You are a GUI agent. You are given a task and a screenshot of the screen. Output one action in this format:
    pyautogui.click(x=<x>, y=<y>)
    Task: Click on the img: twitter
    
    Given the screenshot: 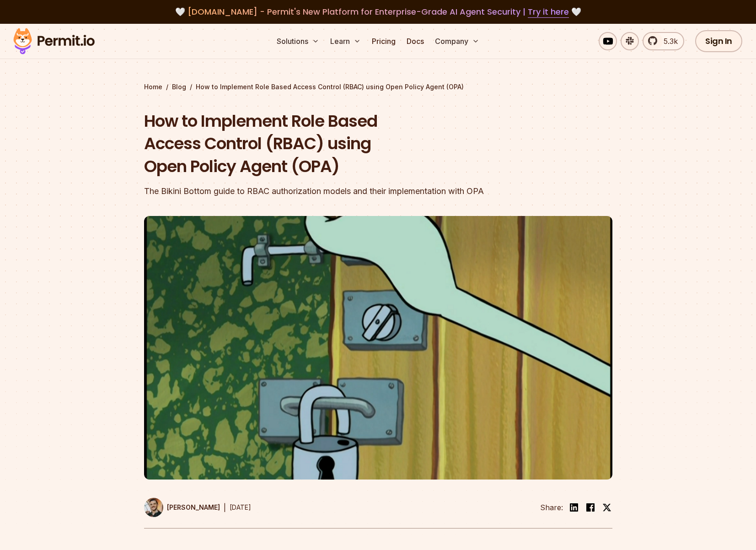 What is the action you would take?
    pyautogui.click(x=607, y=508)
    